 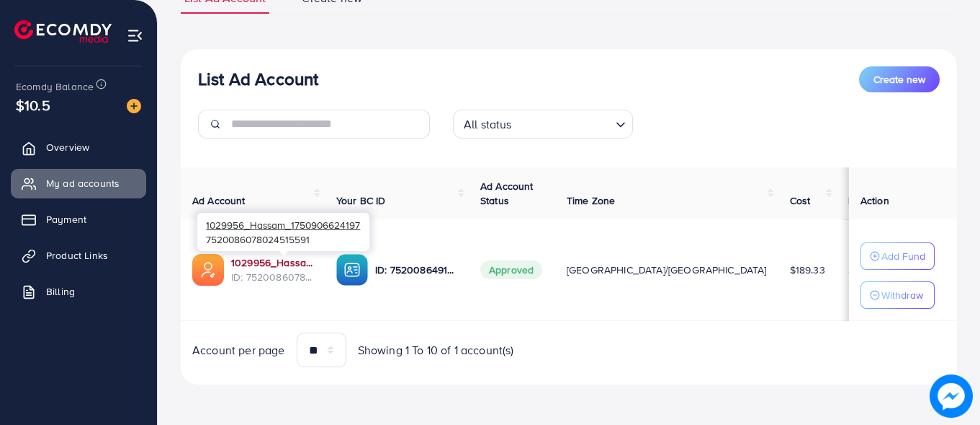 I want to click on span: All status, so click(x=487, y=124).